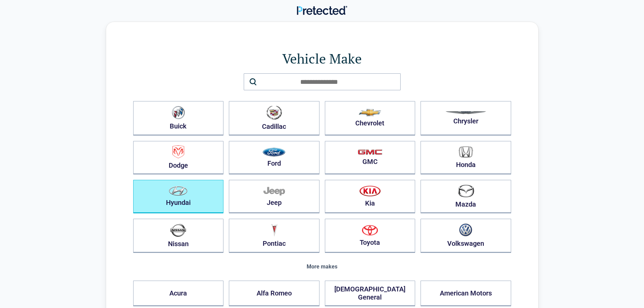  I want to click on button: Buick, so click(179, 119).